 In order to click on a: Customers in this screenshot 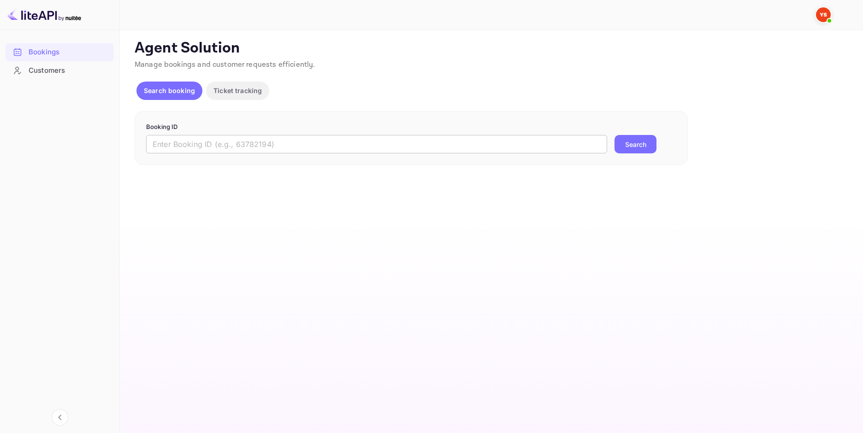, I will do `click(59, 70)`.